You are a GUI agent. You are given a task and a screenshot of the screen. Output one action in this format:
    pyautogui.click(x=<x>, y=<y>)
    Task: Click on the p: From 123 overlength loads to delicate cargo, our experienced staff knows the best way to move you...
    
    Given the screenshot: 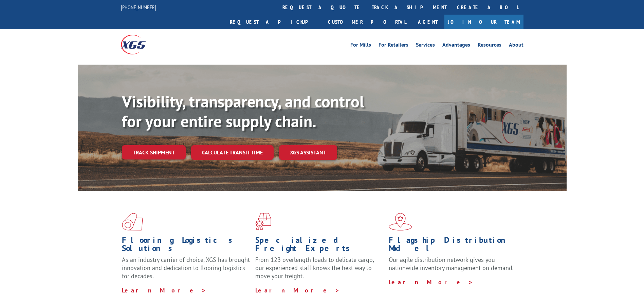 What is the action you would take?
    pyautogui.click(x=319, y=270)
    